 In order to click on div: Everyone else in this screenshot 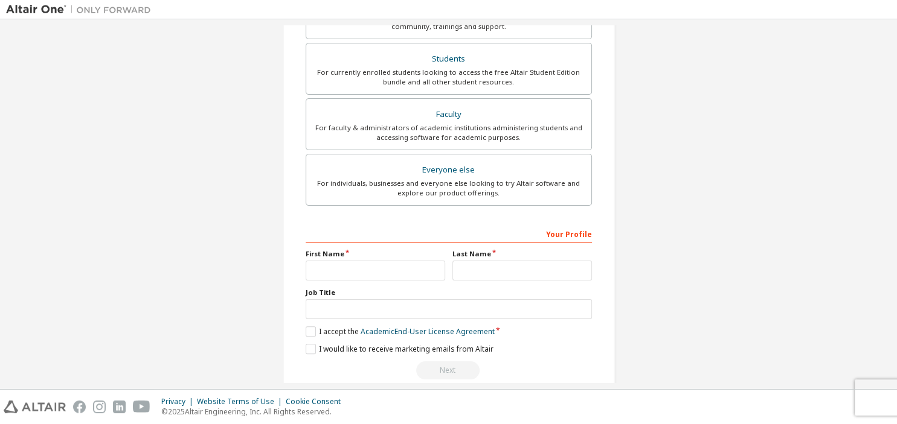, I will do `click(449, 170)`.